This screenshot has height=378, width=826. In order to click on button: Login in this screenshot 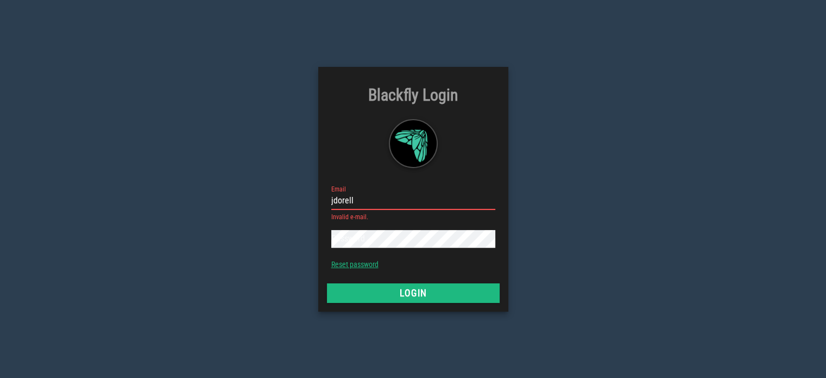, I will do `click(413, 293)`.